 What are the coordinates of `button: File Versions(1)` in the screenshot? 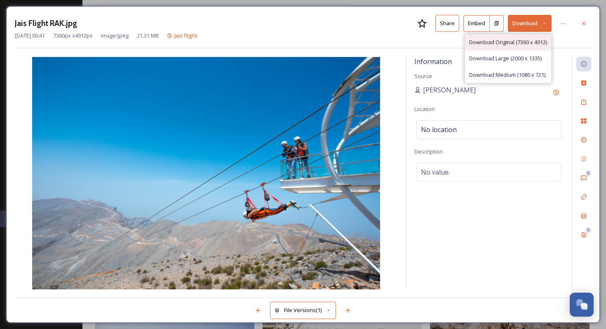 It's located at (303, 310).